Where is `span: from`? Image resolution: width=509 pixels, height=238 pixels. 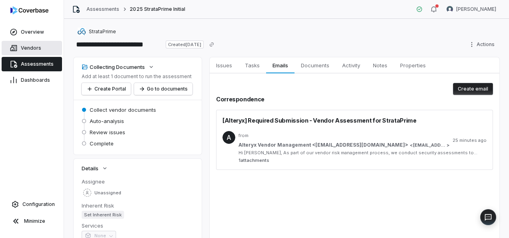 span: from is located at coordinates (243, 135).